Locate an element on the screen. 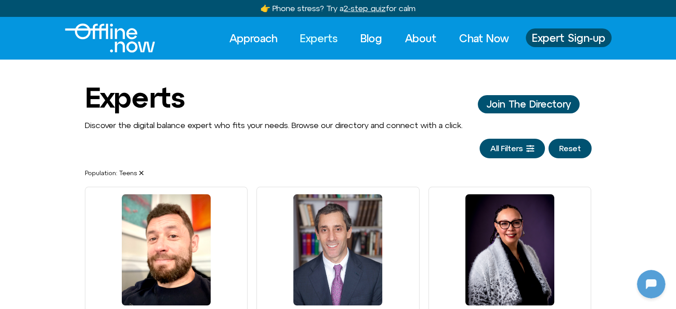 This screenshot has height=309, width=676. svg: Voice Input Button is located at coordinates (159, 235).